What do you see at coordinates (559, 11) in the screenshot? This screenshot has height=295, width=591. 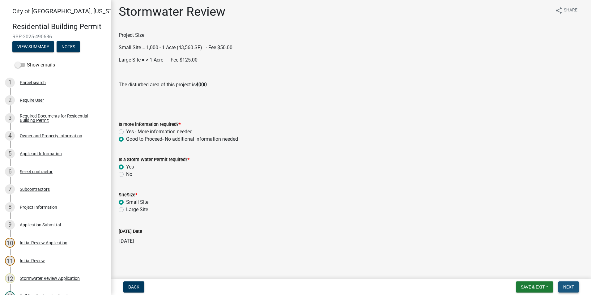 I see `i: share` at bounding box center [559, 11].